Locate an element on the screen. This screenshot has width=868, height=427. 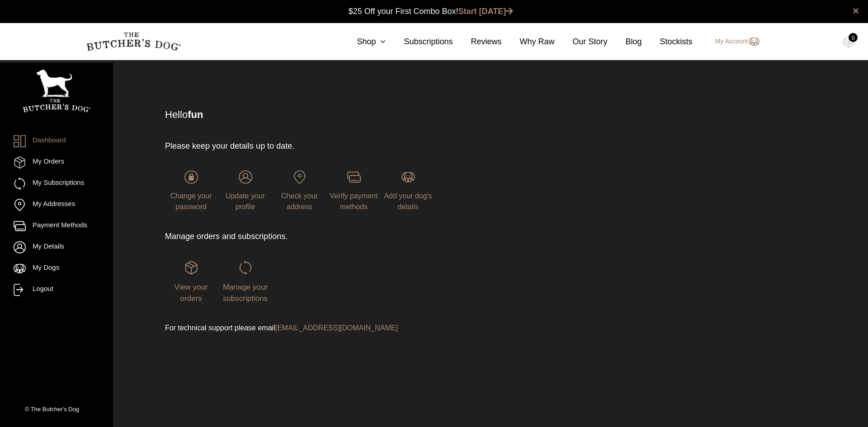
a: Payment Methods is located at coordinates (57, 226).